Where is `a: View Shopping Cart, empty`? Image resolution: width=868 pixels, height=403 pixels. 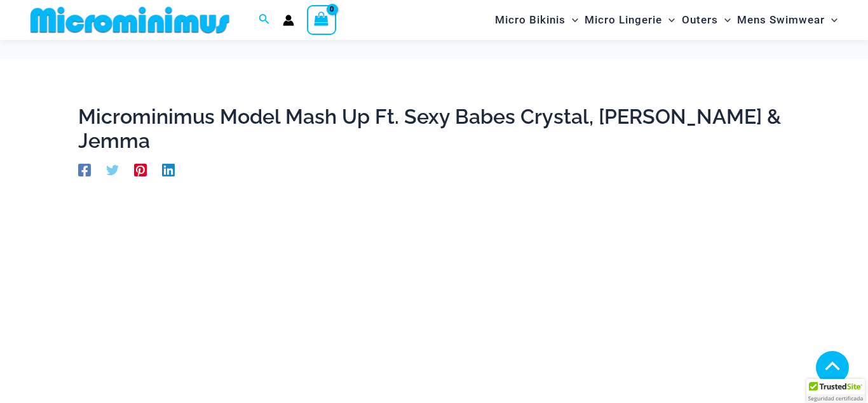 a: View Shopping Cart, empty is located at coordinates (322, 20).